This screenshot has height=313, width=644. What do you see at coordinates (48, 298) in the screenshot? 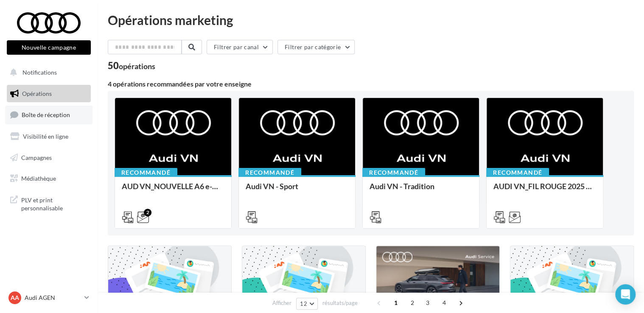
I see `a: AA Audi AGEN` at bounding box center [48, 298].